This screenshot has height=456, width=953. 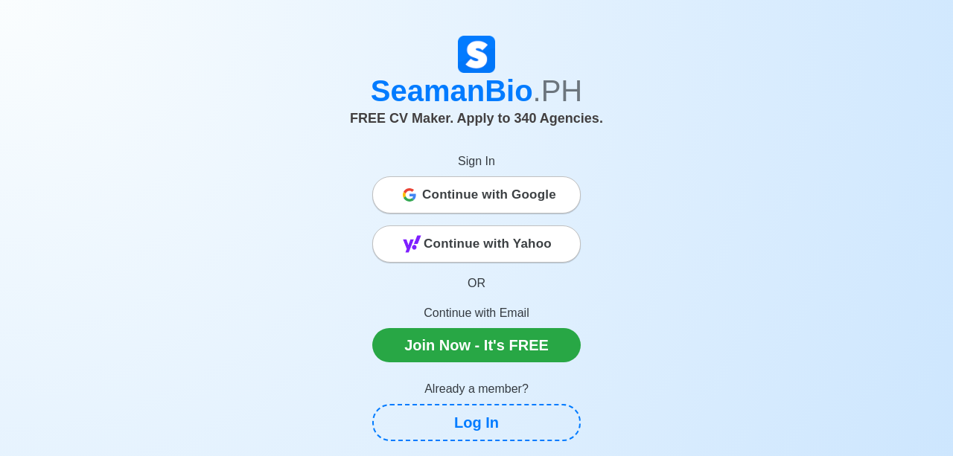 What do you see at coordinates (476, 284) in the screenshot?
I see `p: OR` at bounding box center [476, 284].